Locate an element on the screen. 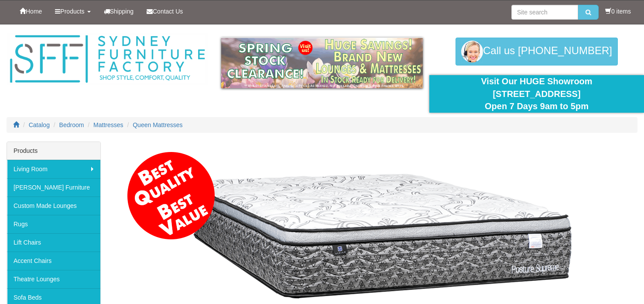 The height and width of the screenshot is (304, 644). a: Mattresses is located at coordinates (108, 125).